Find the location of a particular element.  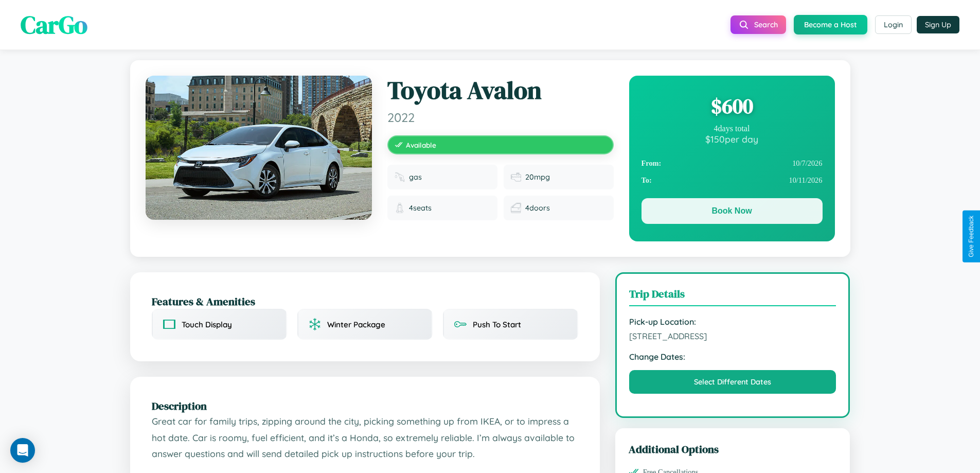

span: 4 doors is located at coordinates (538, 208).